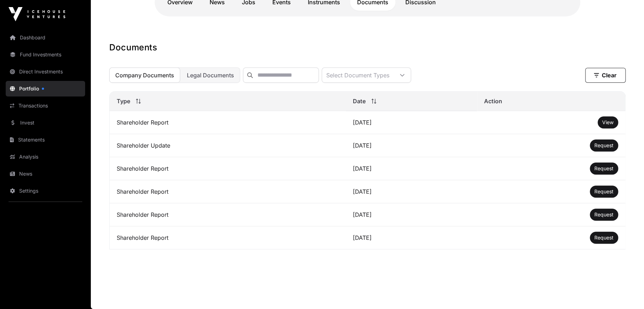 Image resolution: width=644 pixels, height=309 pixels. Describe the element at coordinates (45, 140) in the screenshot. I see `a: Statements` at that location.